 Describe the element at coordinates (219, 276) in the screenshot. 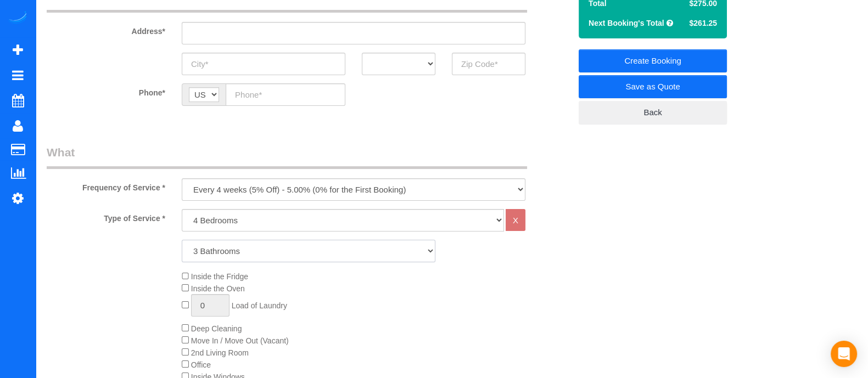

I see `span: Inside the Fridge` at that location.